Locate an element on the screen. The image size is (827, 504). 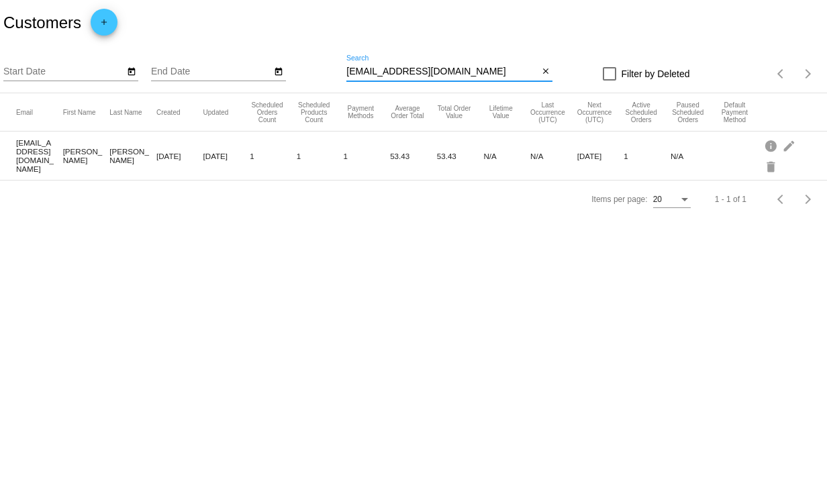
mat-icon: edit is located at coordinates (790, 145).